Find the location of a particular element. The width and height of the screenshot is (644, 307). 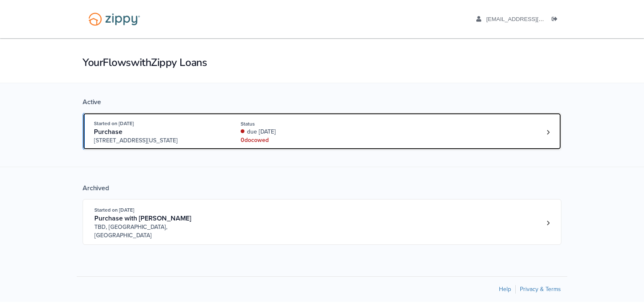

a: Loan number 4167094 is located at coordinates (548, 132).